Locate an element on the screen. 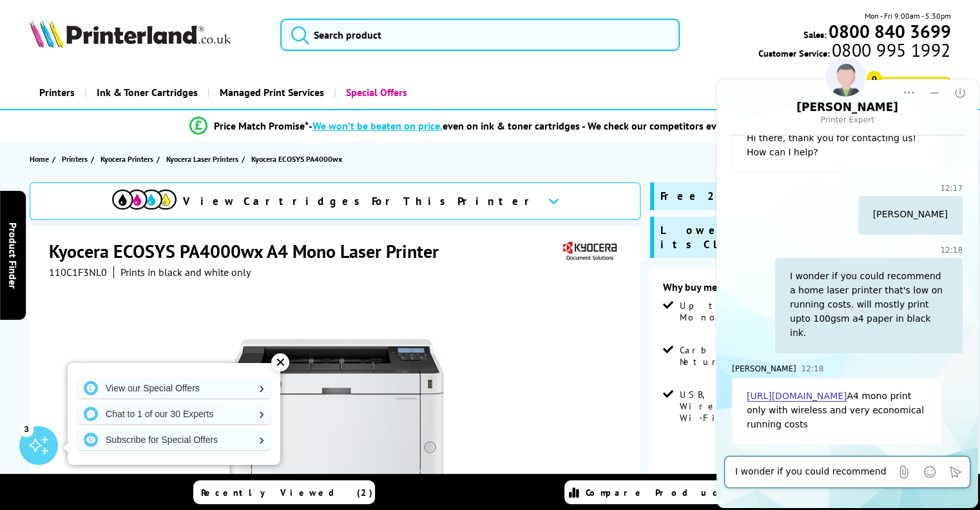  a: Special Offers is located at coordinates (375, 92).